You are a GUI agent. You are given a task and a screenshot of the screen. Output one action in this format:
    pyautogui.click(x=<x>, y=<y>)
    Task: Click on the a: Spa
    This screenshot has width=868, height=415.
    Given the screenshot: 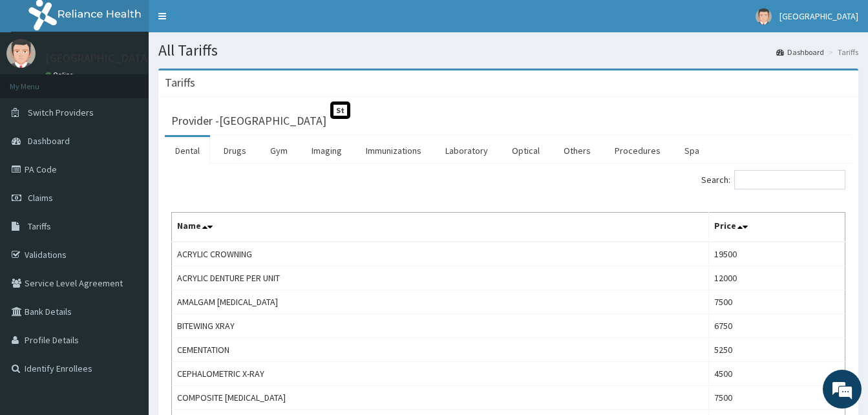 What is the action you would take?
    pyautogui.click(x=692, y=151)
    